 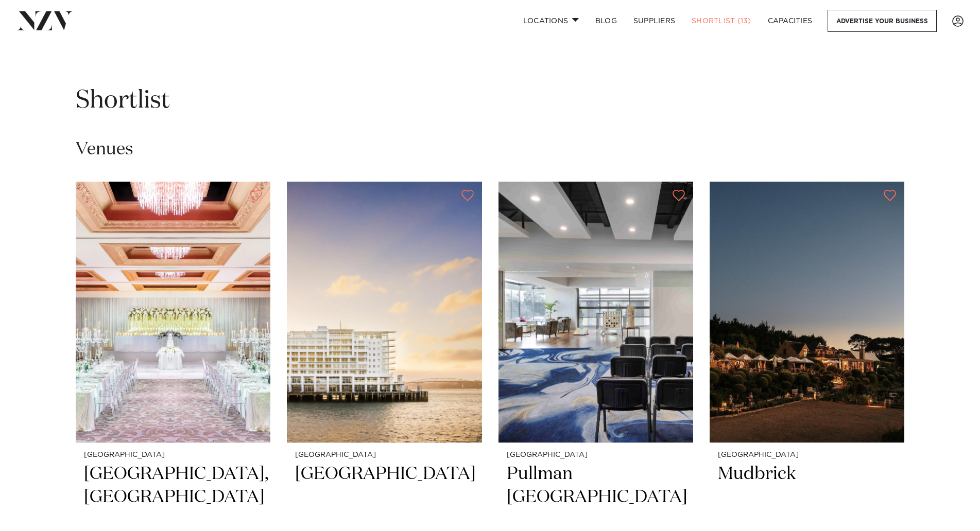 What do you see at coordinates (490, 100) in the screenshot?
I see `h1: Shortlist` at bounding box center [490, 100].